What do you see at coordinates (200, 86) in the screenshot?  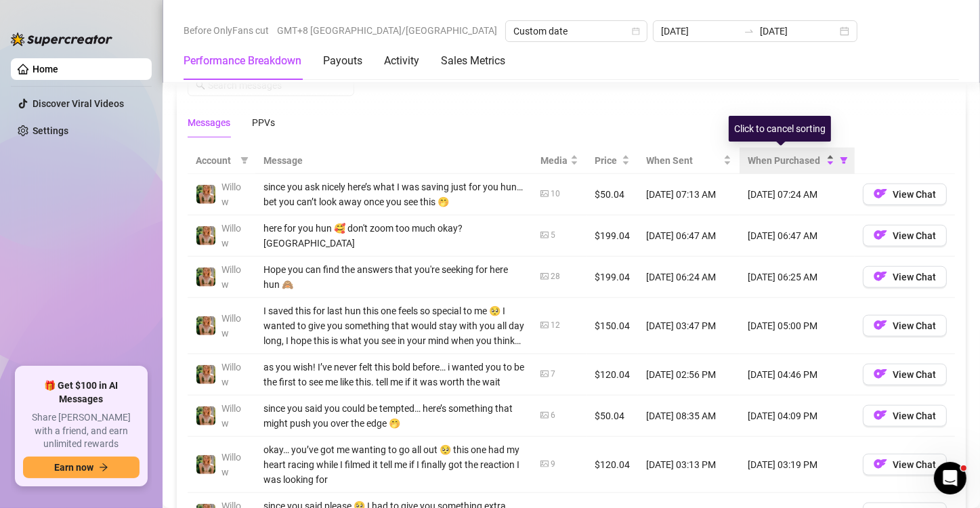 I see `span: search` at bounding box center [200, 86].